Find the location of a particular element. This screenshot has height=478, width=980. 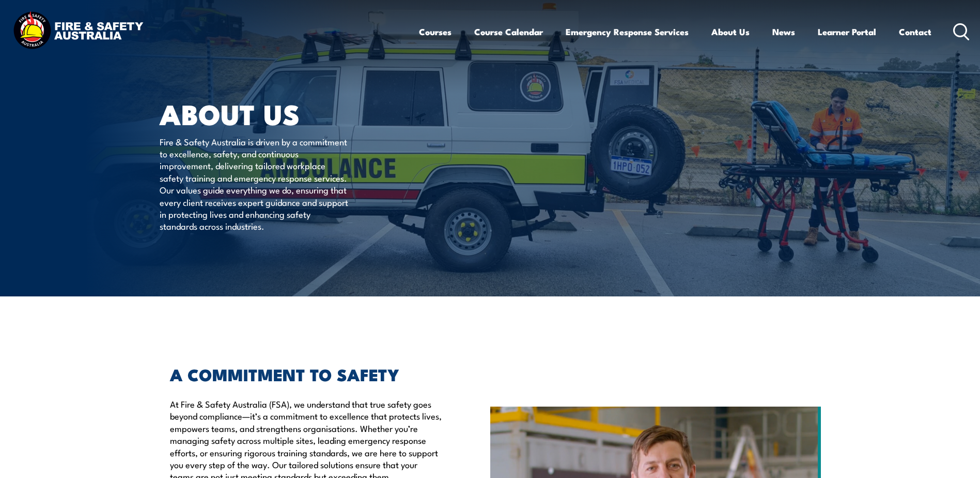

a: Emergency Response Services is located at coordinates (627, 31).